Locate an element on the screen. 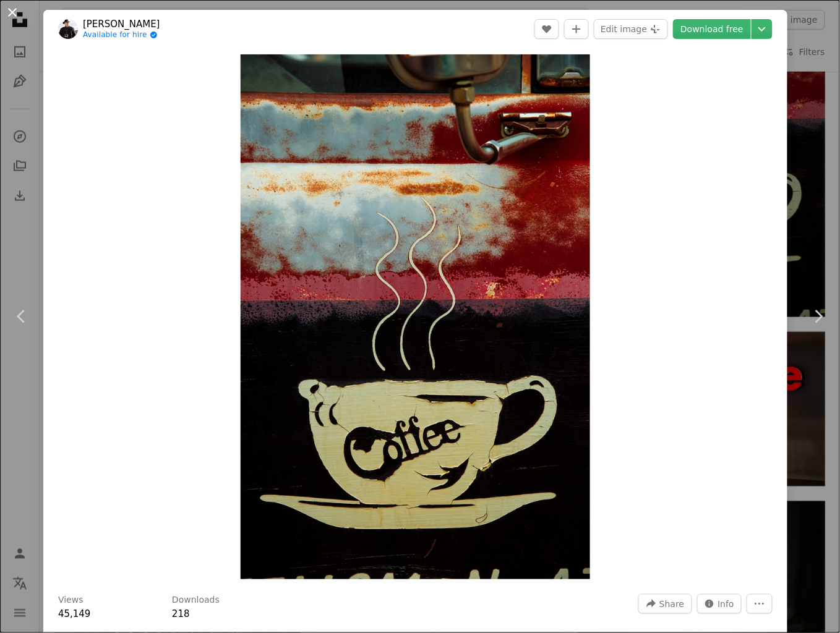  span: 218 is located at coordinates (180, 614).